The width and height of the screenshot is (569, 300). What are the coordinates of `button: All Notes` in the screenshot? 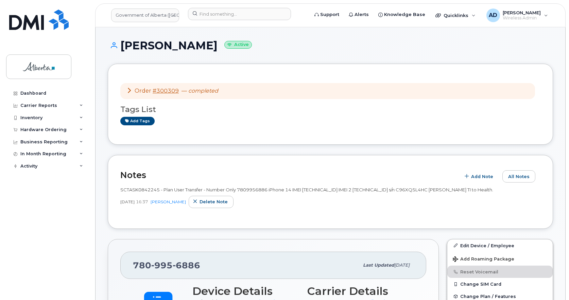 It's located at (519, 176).